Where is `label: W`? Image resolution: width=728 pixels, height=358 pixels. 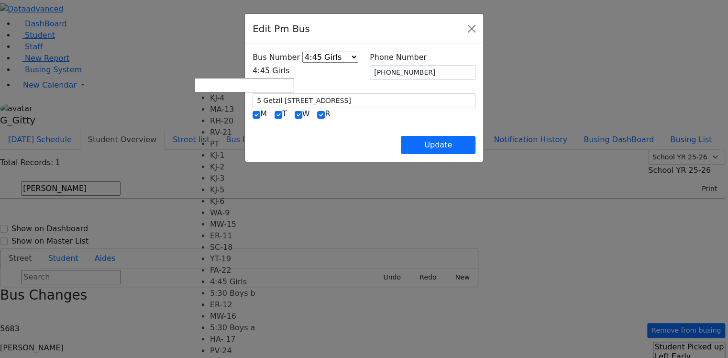
label: W is located at coordinates (306, 114).